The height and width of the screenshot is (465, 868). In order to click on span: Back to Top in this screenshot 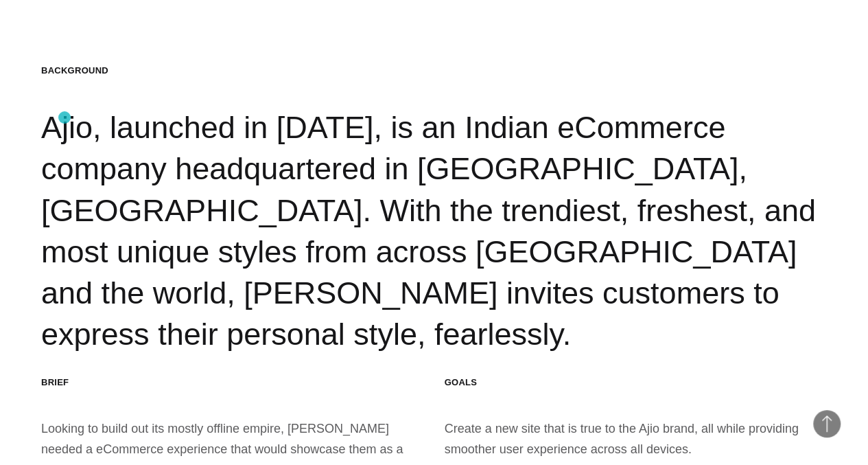, I will do `click(827, 423)`.